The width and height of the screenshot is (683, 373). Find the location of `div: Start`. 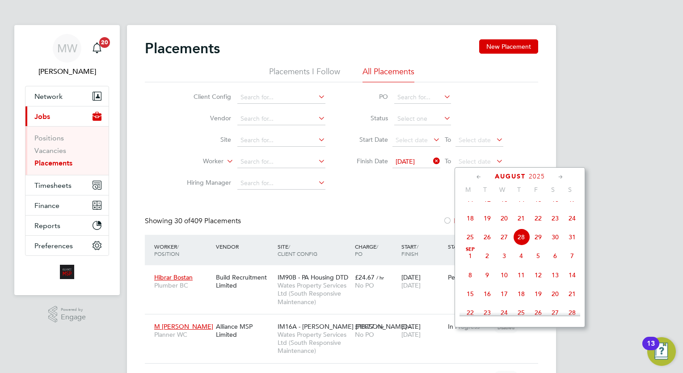

div: Start is located at coordinates (422, 250).